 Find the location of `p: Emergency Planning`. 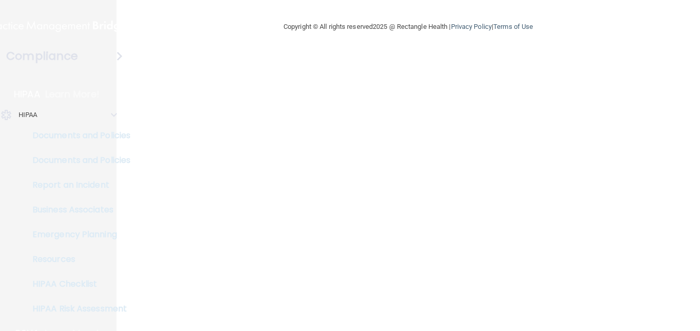

p: Emergency Planning is located at coordinates (77, 235).